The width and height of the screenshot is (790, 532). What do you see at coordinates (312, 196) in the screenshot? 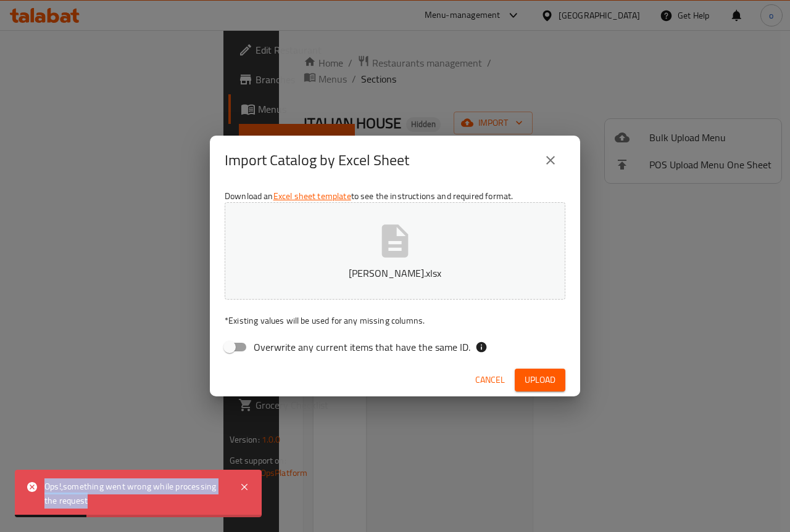
I see `a: Excel sheet template` at bounding box center [312, 196].